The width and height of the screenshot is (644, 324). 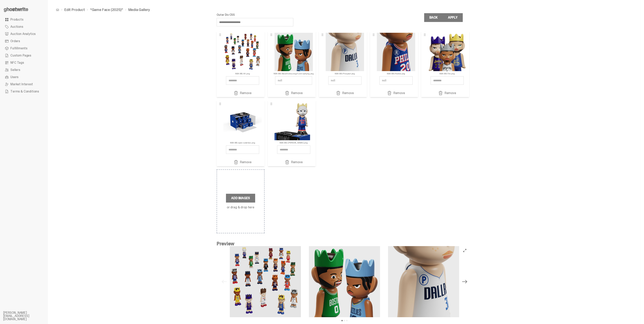 I want to click on a: Auctions, so click(x=24, y=27).